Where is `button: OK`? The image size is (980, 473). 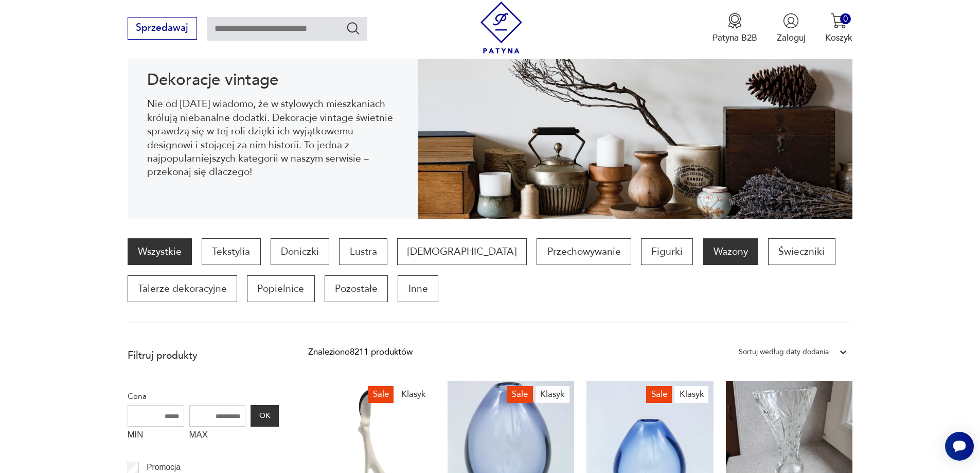 button: OK is located at coordinates (264, 416).